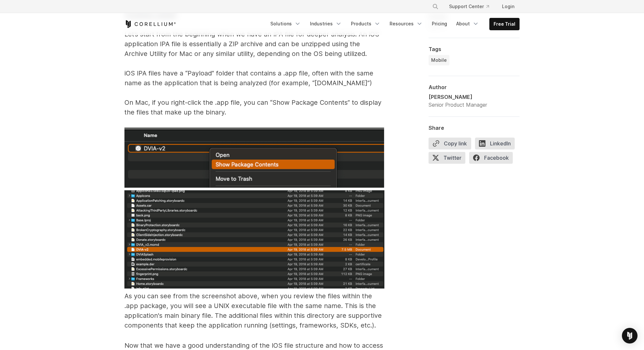 This screenshot has height=350, width=644. What do you see at coordinates (508, 6) in the screenshot?
I see `a: Login` at bounding box center [508, 6].